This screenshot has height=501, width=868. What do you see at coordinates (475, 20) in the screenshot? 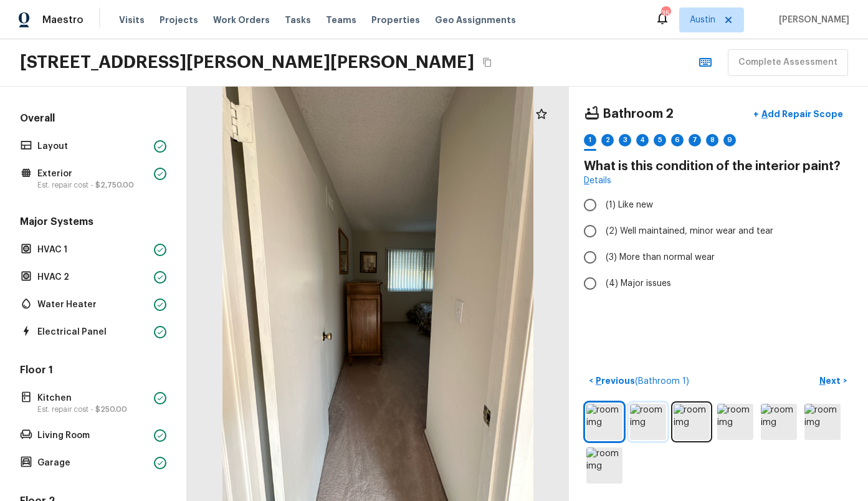
I see `span: Geo Assignments` at bounding box center [475, 20].